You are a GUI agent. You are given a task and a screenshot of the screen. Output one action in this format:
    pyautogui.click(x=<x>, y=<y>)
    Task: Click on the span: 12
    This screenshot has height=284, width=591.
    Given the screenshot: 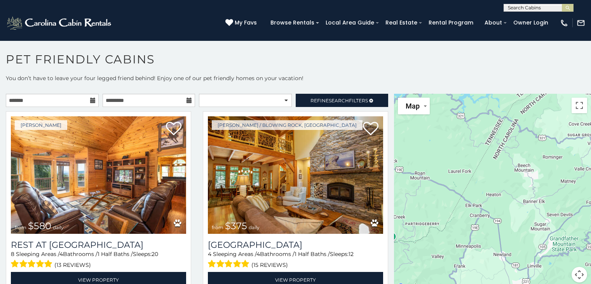 What is the action you would take?
    pyautogui.click(x=351, y=254)
    